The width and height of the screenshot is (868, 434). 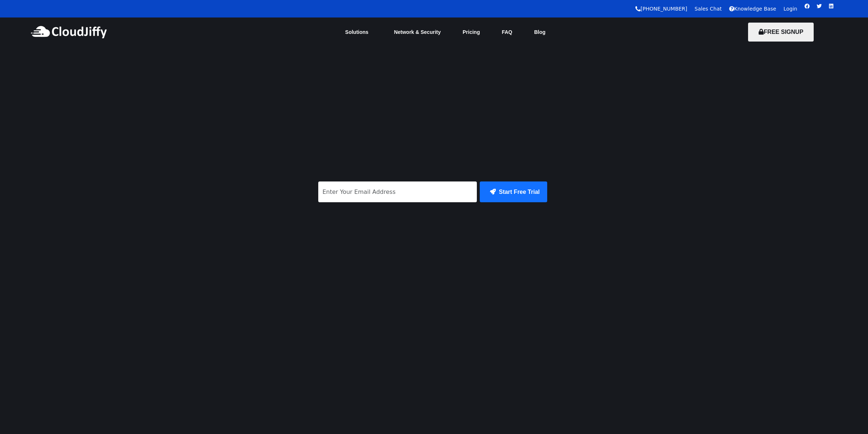 What do you see at coordinates (539, 32) in the screenshot?
I see `a: Blog` at bounding box center [539, 32].